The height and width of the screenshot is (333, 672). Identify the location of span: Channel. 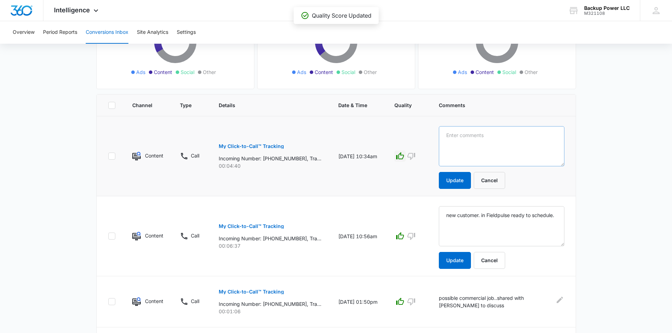
(142, 105).